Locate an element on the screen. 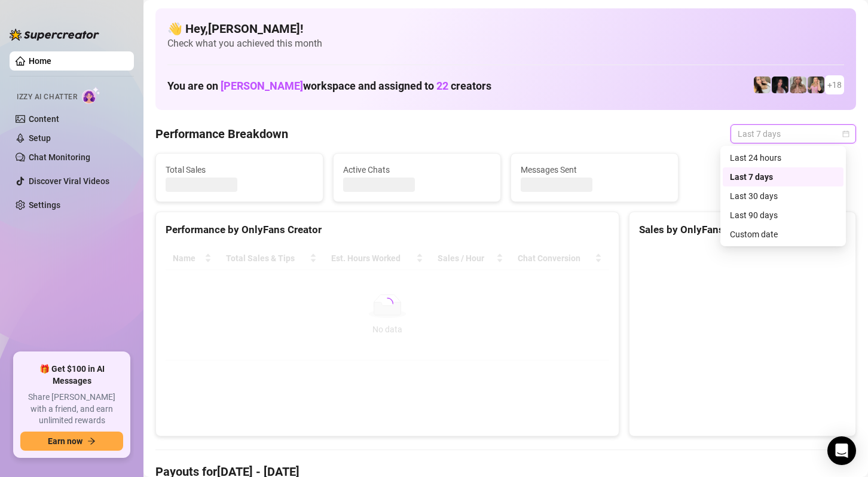 The image size is (868, 477). div: Last 30 days is located at coordinates (783, 196).